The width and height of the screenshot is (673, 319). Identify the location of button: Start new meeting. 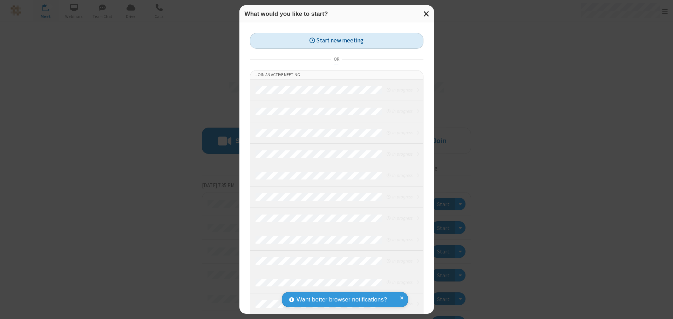
(336, 41).